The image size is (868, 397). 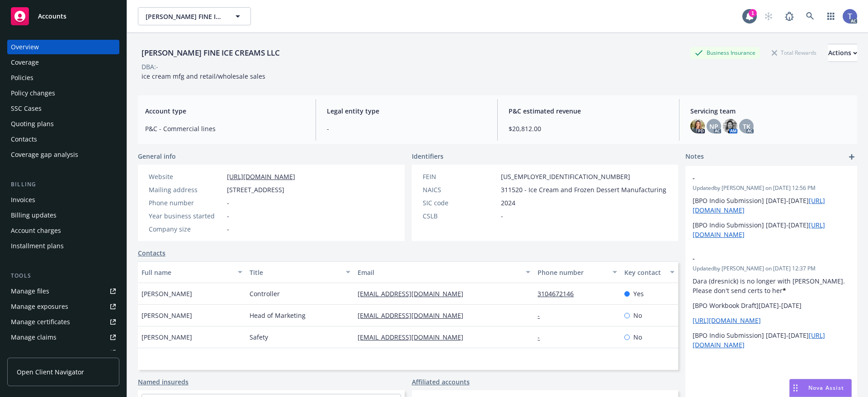 What do you see at coordinates (150, 67) in the screenshot?
I see `div: DBA: -` at bounding box center [150, 67].